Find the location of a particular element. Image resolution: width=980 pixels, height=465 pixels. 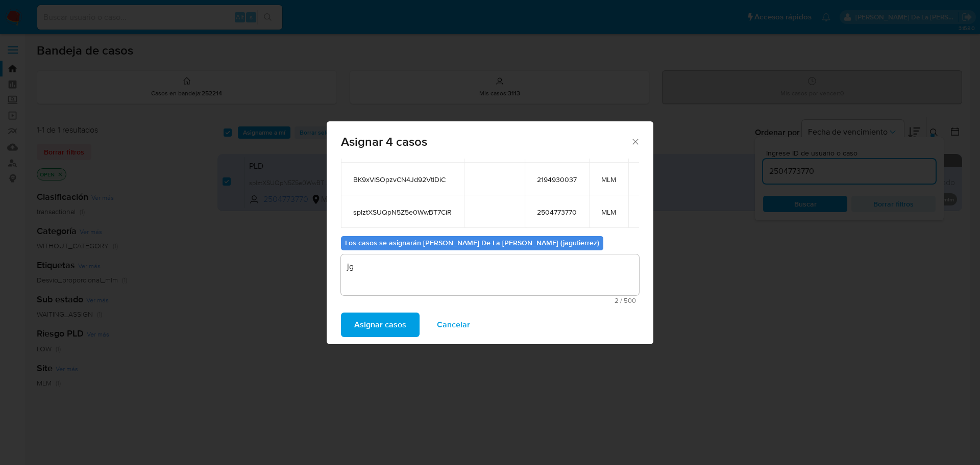

textarea: jg is located at coordinates (490, 275).